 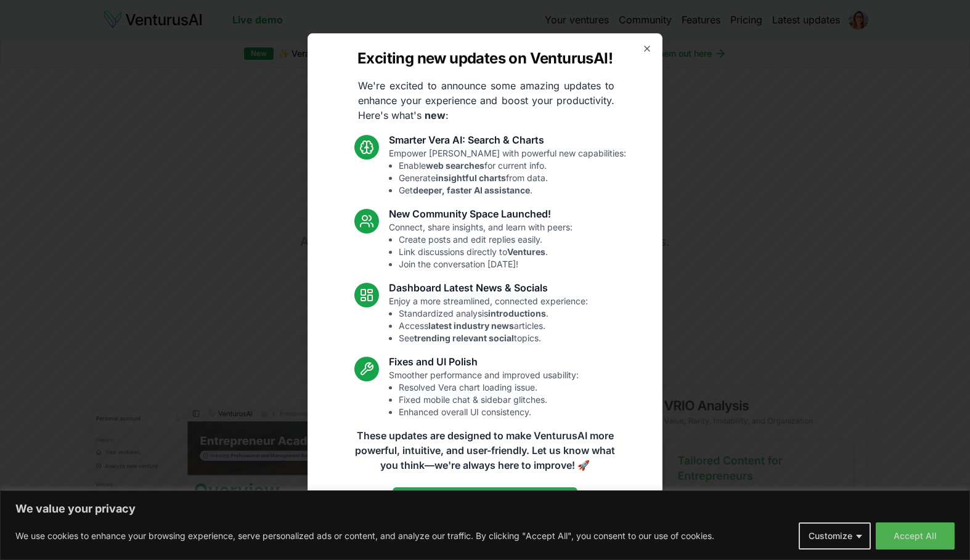 I want to click on h3: Dashboard Latest News & Socials, so click(x=488, y=287).